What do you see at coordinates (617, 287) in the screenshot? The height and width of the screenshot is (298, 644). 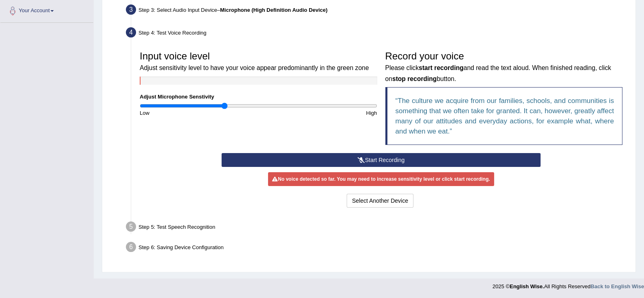 I see `strong: Back to English Wise` at bounding box center [617, 287].